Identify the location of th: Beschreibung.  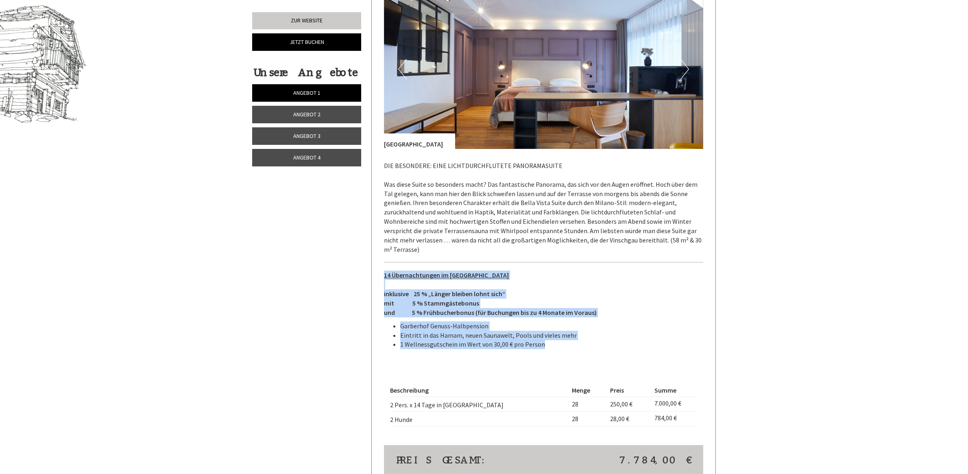
(480, 390).